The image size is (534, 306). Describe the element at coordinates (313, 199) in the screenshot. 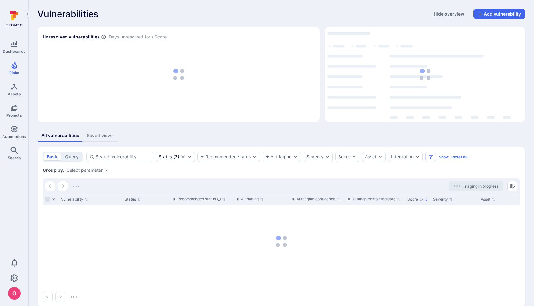

I see `div: AI triaging confidence` at that location.